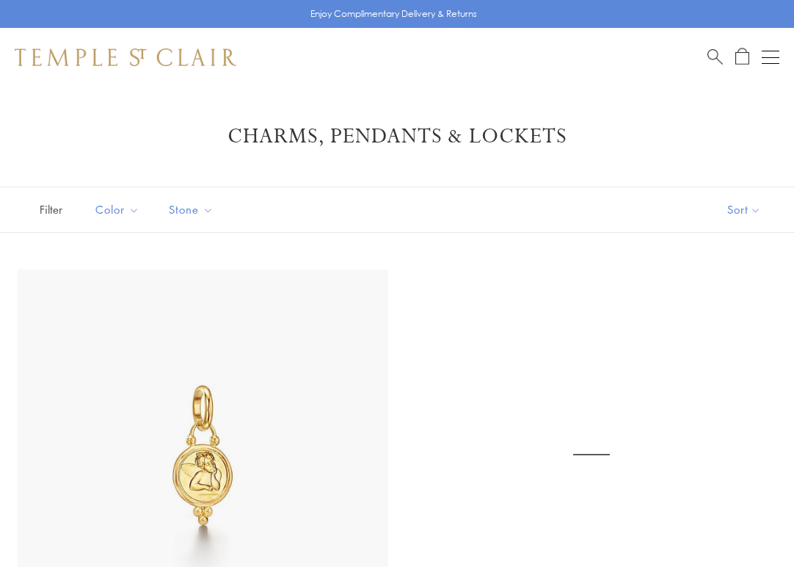 The height and width of the screenshot is (567, 794). Describe the element at coordinates (193, 209) in the screenshot. I see `span: Stone` at that location.